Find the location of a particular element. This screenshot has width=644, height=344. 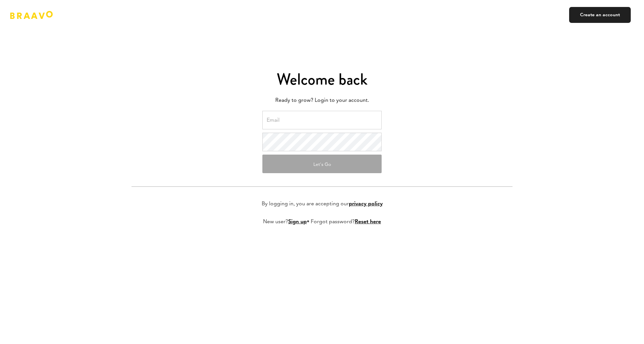

button: Let's Go is located at coordinates (322, 164).